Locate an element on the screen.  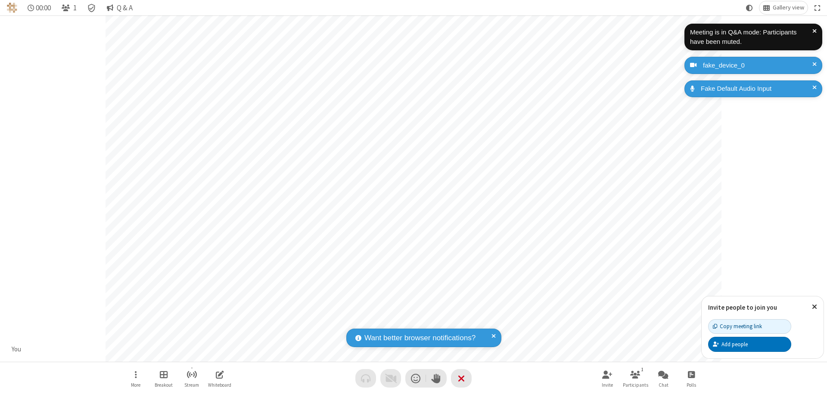
span: Participants is located at coordinates (635, 385).